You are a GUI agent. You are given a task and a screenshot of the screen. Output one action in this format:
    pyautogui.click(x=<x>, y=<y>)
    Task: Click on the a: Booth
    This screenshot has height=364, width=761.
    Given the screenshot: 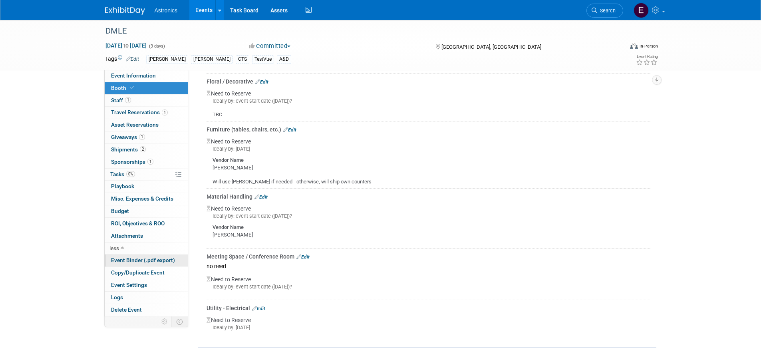 What is the action you would take?
    pyautogui.click(x=146, y=88)
    